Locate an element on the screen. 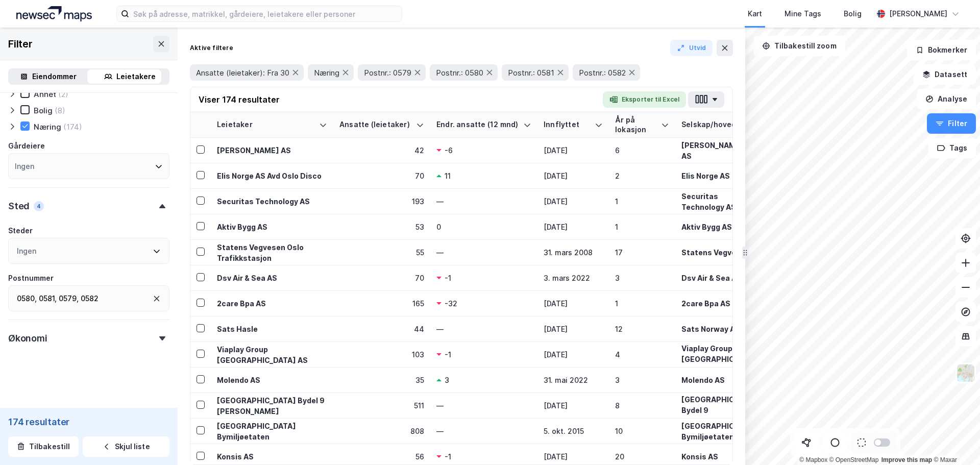 This screenshot has width=980, height=465. div: 193 is located at coordinates (382, 201).